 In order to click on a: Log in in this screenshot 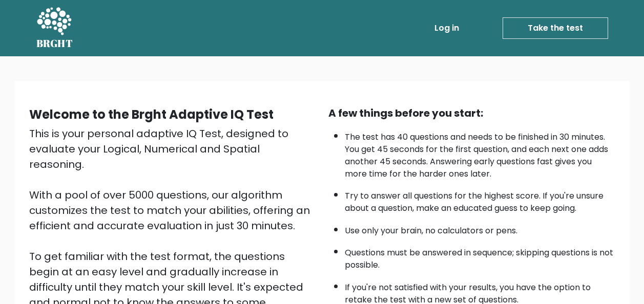, I will do `click(447, 28)`.